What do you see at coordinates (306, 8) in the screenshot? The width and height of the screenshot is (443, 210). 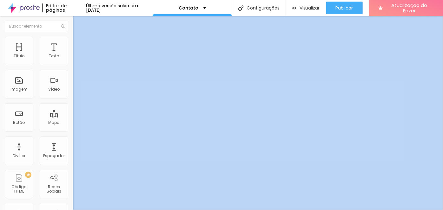 I see `button: Visualizar` at bounding box center [306, 8].